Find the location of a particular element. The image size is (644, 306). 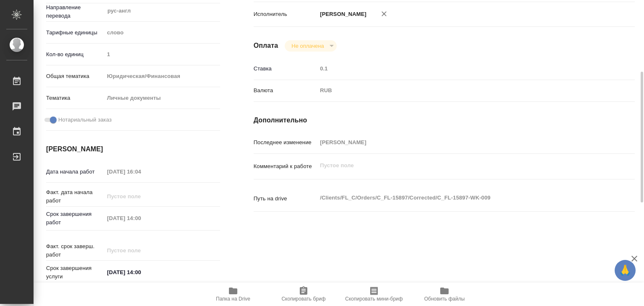

div: Юридическая/Финансовая is located at coordinates (162, 76).